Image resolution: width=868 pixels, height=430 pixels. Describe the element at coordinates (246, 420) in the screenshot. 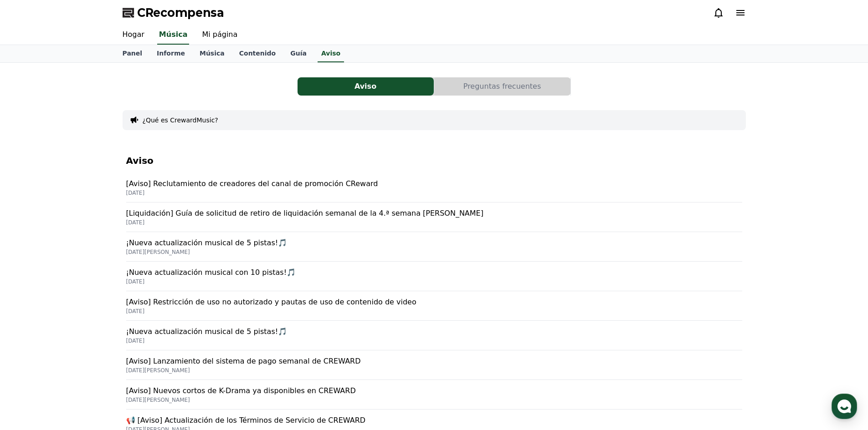

I see `font: 📢 [Aviso] Actualización de los Términos de Servicio de CREWARD` at that location.